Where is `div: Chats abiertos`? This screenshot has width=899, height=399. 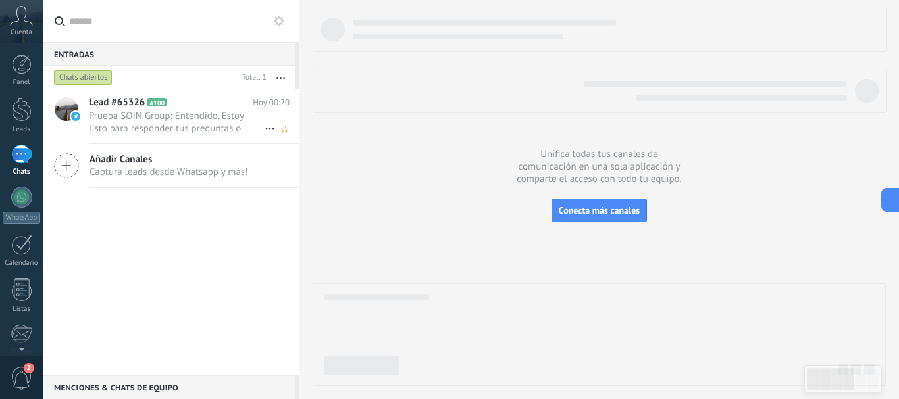
div: Chats abiertos is located at coordinates (83, 78).